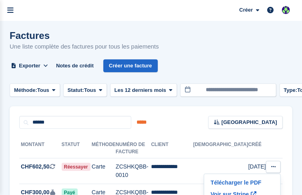 The image size is (302, 195). What do you see at coordinates (291, 90) in the screenshot?
I see `span: Type:` at bounding box center [291, 90].